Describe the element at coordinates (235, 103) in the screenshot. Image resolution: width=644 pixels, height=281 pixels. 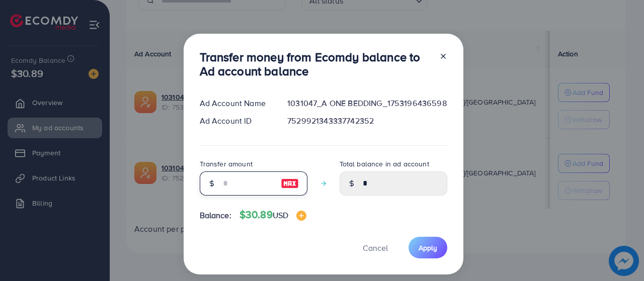
I see `div: Ad Account Name` at that location.